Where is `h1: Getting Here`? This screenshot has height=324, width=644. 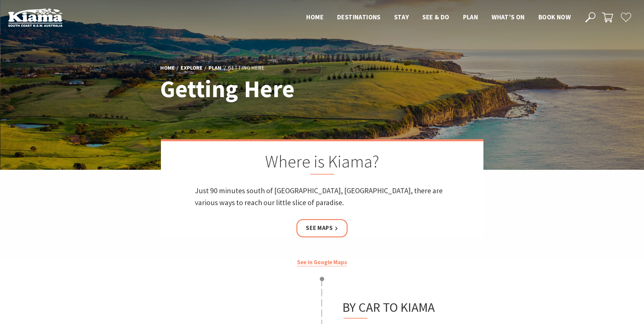
h1: Getting Here is located at coordinates (256, 88).